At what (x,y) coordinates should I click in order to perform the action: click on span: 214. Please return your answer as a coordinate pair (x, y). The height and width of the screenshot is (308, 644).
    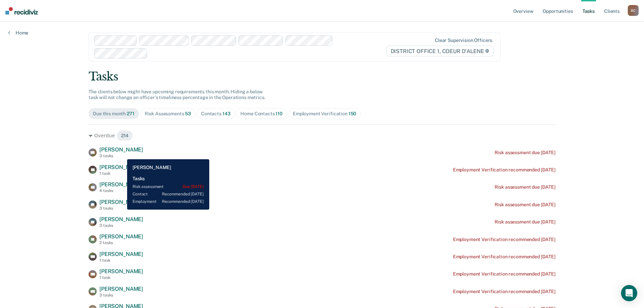
    Looking at the image, I should click on (125, 136).